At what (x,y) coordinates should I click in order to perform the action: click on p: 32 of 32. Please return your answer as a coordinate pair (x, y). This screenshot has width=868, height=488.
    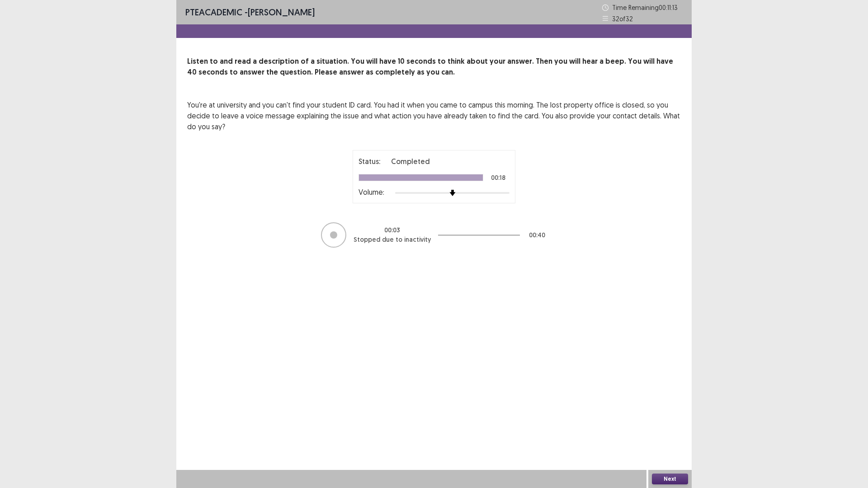
    Looking at the image, I should click on (623, 18).